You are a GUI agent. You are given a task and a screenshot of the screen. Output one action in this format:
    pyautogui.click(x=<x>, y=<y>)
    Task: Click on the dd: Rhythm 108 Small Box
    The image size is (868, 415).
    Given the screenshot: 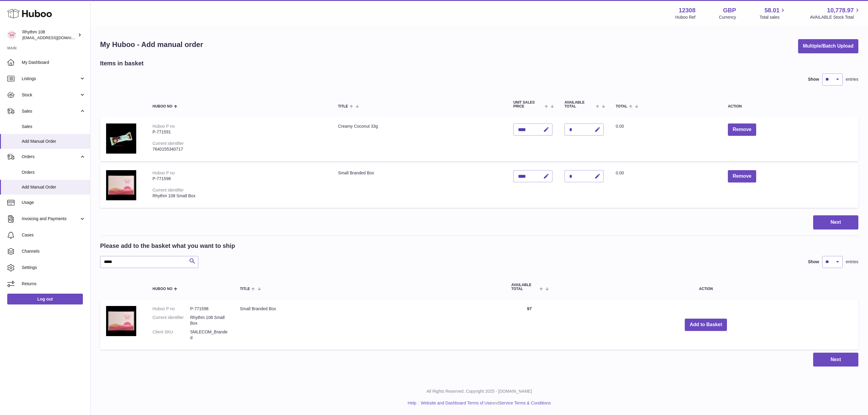 What is the action you would take?
    pyautogui.click(x=209, y=320)
    